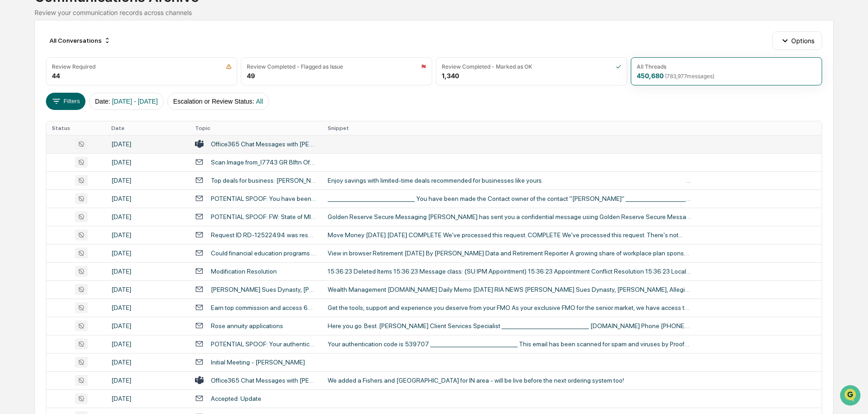 The height and width of the screenshot is (414, 868). What do you see at coordinates (451, 76) in the screenshot?
I see `div: 1,340` at bounding box center [451, 76].